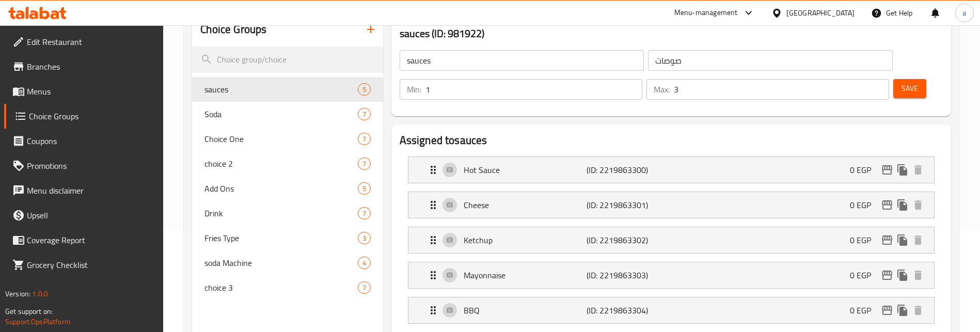 The height and width of the screenshot is (332, 980). What do you see at coordinates (92, 117) in the screenshot?
I see `span: Choice Groups` at bounding box center [92, 117].